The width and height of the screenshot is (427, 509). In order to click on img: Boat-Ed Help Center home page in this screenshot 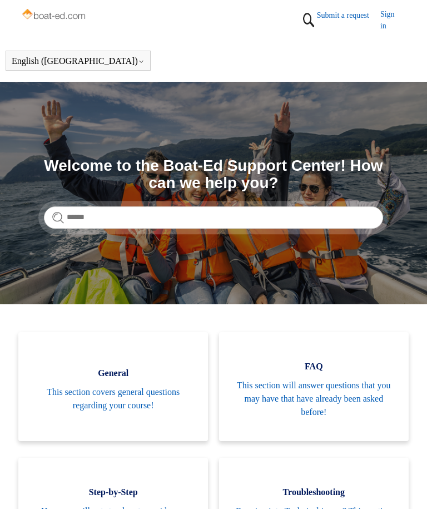, I will do `click(54, 15)`.